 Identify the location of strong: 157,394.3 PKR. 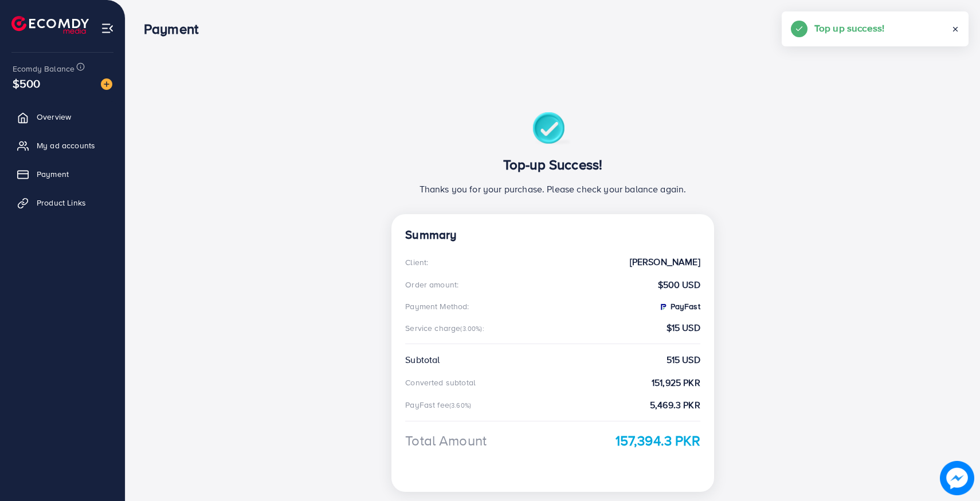
(658, 441).